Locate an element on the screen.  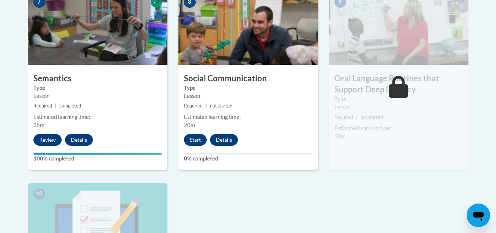
h3: Social Communication is located at coordinates (248, 78).